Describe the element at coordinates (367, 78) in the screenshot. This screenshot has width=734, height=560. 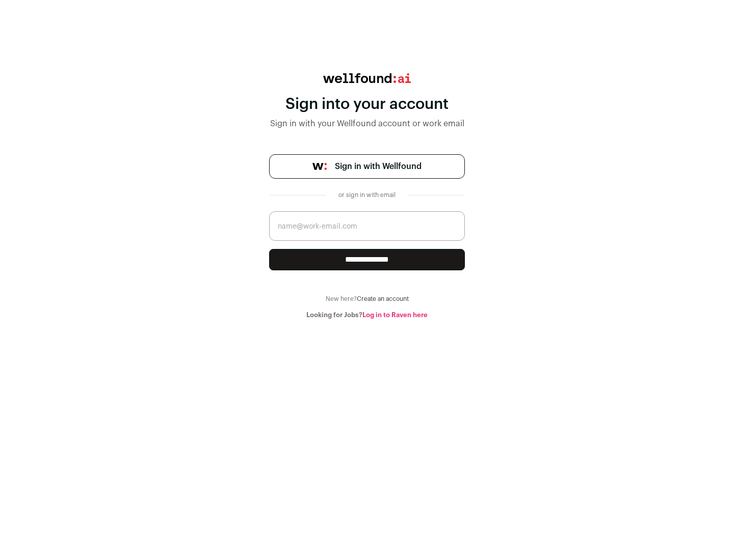
I see `img: wellfound:ai` at that location.